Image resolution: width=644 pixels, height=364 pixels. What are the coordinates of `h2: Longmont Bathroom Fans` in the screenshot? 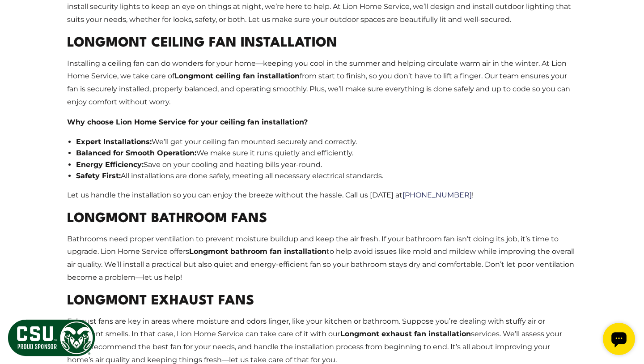 It's located at (322, 219).